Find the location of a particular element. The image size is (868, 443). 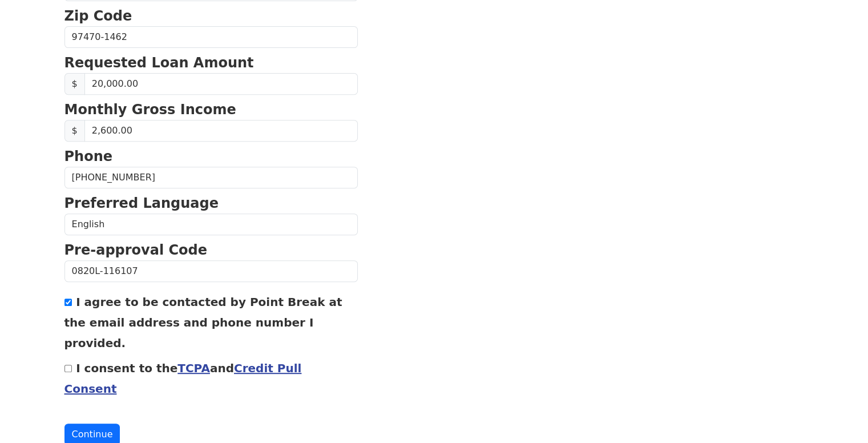

strong: Requested Loan Amount is located at coordinates (159, 63).